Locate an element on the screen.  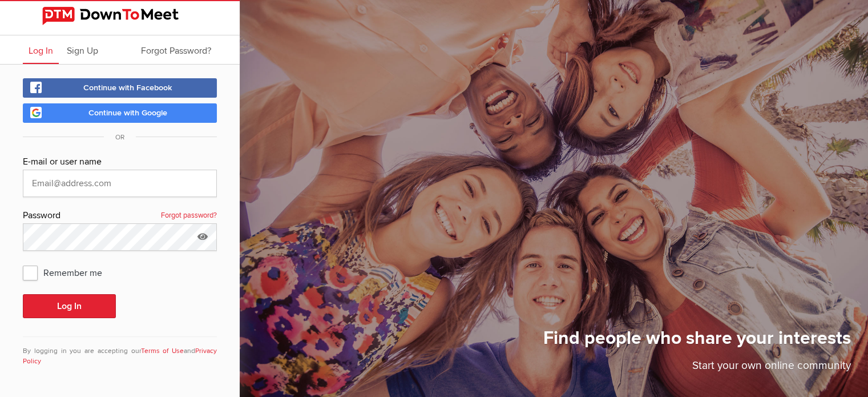
p: Start your own online community is located at coordinates (697, 369).